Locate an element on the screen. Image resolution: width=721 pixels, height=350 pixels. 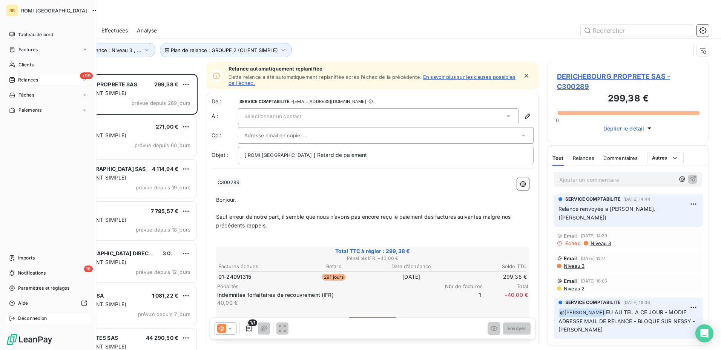
span: 291 jours is located at coordinates (334, 277).